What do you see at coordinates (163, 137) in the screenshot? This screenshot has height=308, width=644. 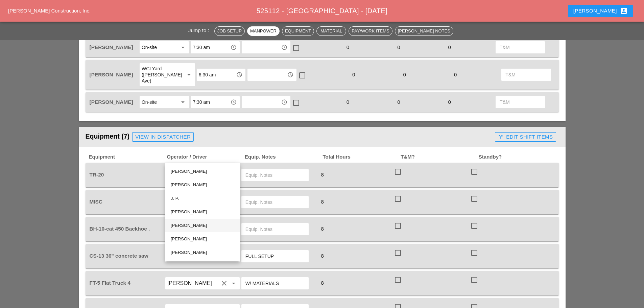 I see `div: View in Dispatcher` at bounding box center [163, 137].